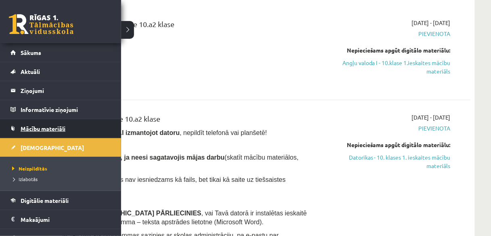  What do you see at coordinates (61, 129) in the screenshot?
I see `a: Mācību materiāli` at bounding box center [61, 129].